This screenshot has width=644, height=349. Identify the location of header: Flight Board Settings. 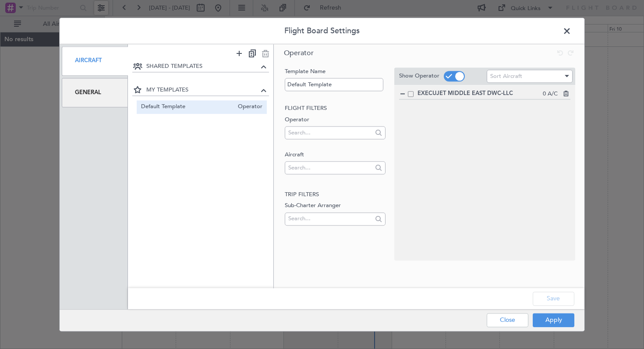
(322, 31).